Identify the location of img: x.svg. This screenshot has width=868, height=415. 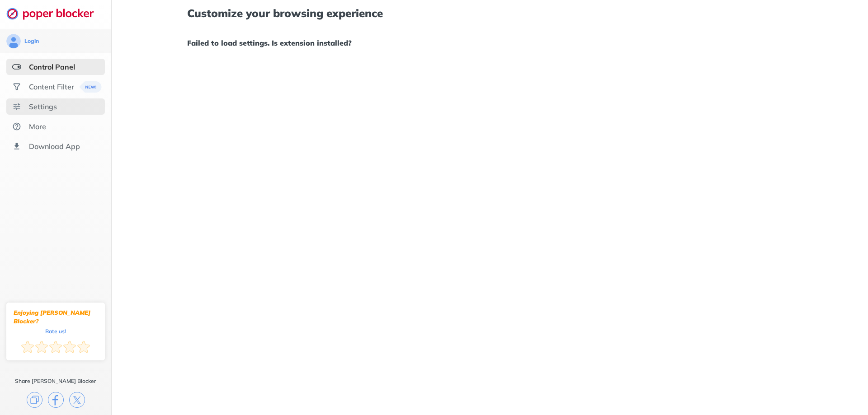
(77, 400).